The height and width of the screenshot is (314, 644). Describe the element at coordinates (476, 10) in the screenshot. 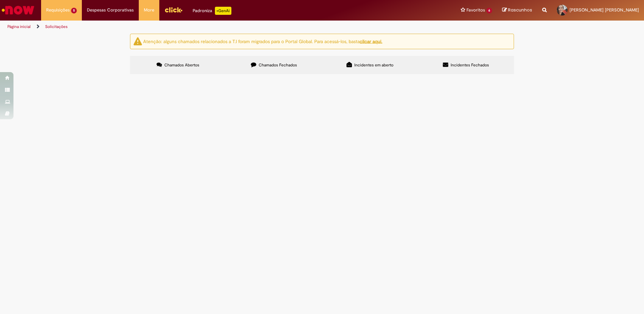

I see `span: Favoritos` at that location.